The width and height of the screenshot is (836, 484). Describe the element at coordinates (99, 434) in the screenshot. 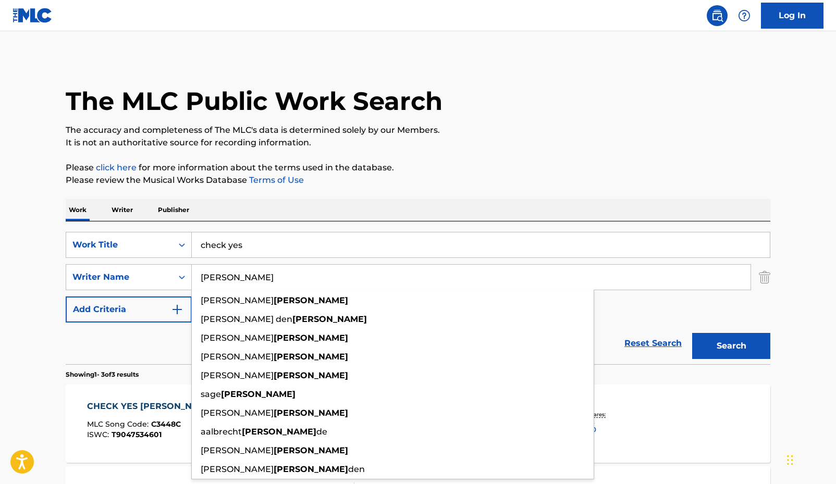

I see `span: ISWC :` at that location.